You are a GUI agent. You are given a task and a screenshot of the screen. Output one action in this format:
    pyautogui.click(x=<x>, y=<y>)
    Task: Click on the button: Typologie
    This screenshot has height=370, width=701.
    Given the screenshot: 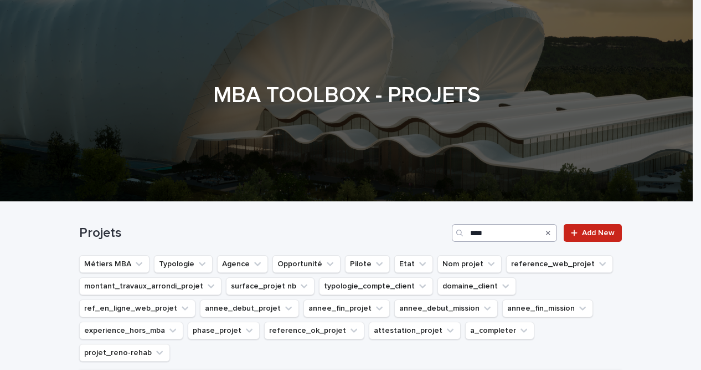 What is the action you would take?
    pyautogui.click(x=183, y=264)
    